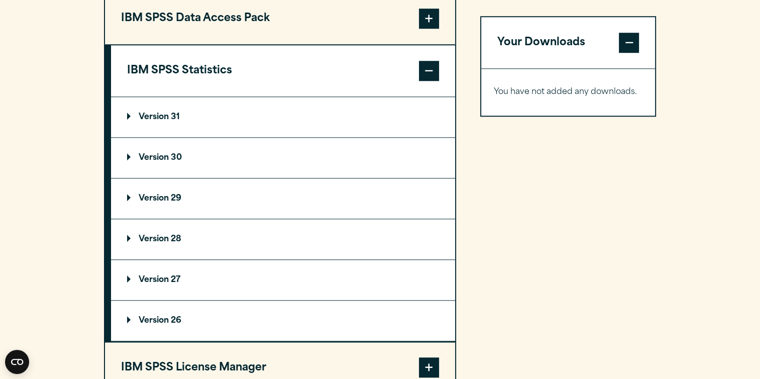 This screenshot has width=760, height=379. What do you see at coordinates (154, 158) in the screenshot?
I see `p: Version 30` at bounding box center [154, 158].